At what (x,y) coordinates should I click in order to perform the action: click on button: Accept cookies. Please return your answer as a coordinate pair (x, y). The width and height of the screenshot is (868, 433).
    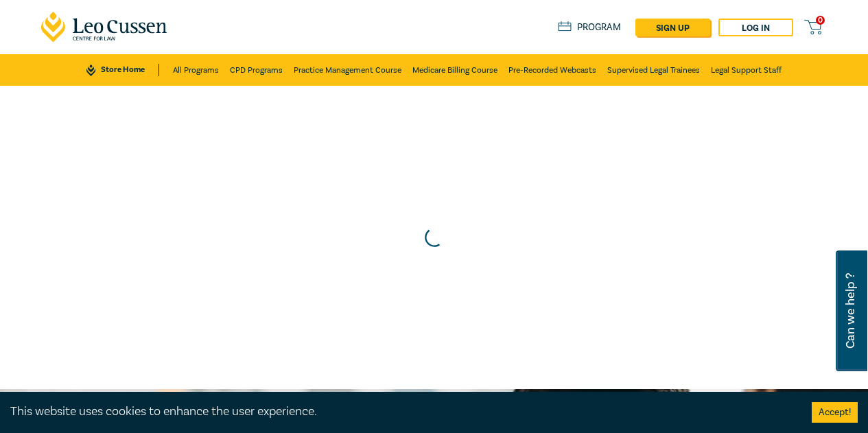
    Looking at the image, I should click on (834, 412).